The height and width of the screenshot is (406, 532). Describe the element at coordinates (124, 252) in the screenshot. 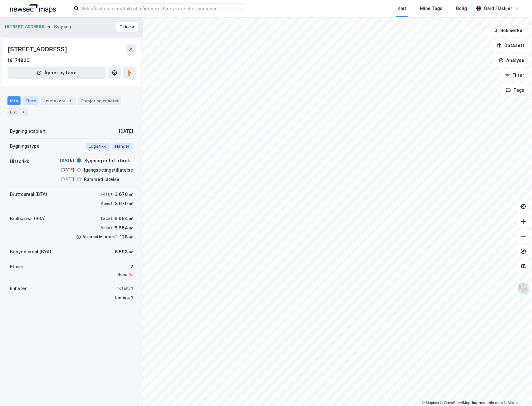

I see `div: 6 593 ㎡` at that location.